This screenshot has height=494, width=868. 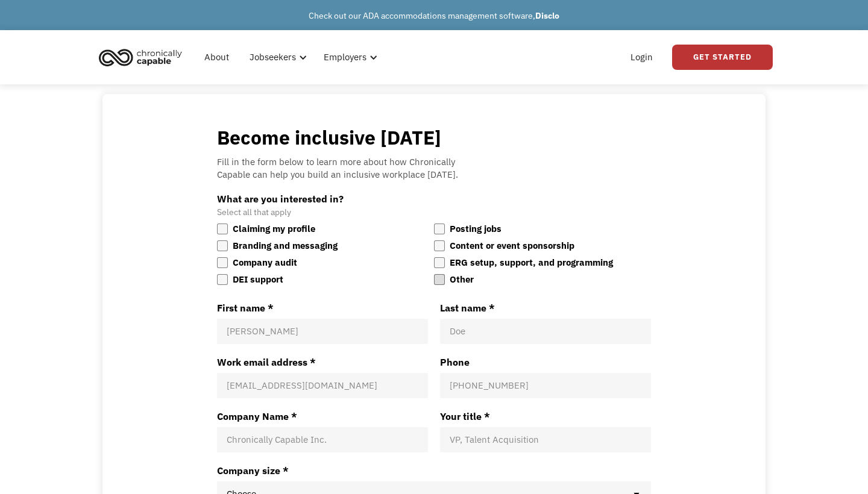 I want to click on div: Claiming my profile, so click(x=274, y=229).